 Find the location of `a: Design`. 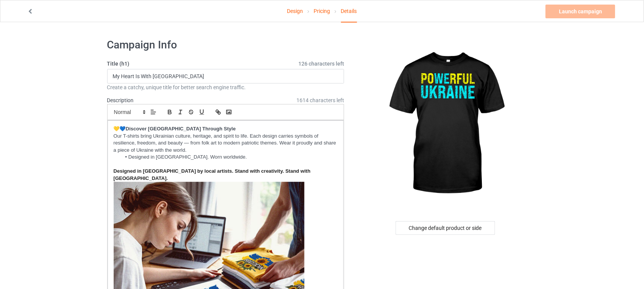

a: Design is located at coordinates (295, 11).